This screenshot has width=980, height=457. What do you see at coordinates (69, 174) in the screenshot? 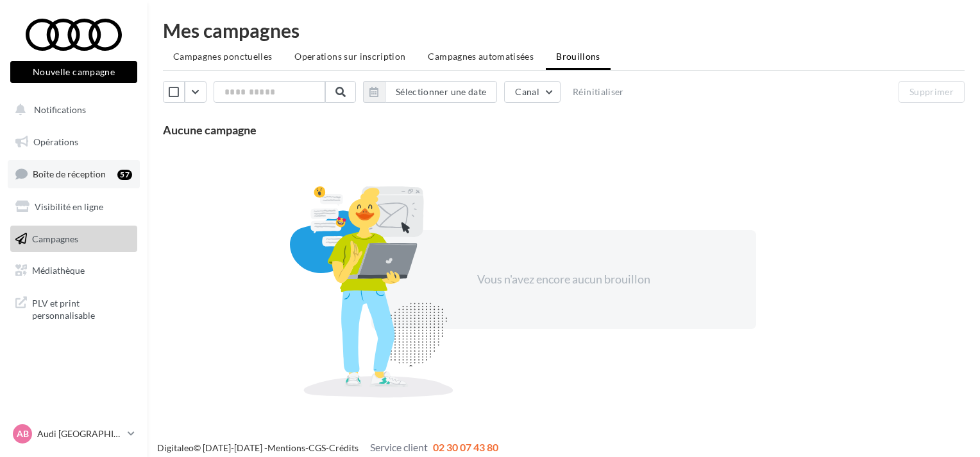
I see `span: Boîte de réception` at bounding box center [69, 174].